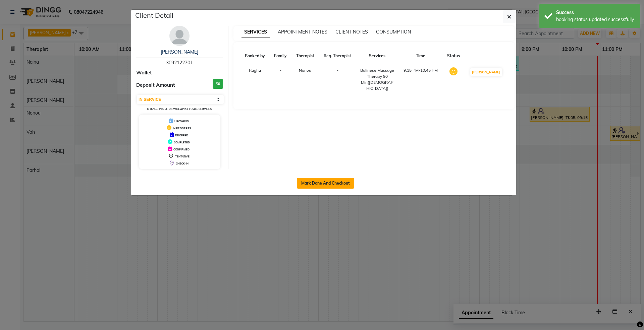 This screenshot has height=330, width=644. Describe the element at coordinates (420, 80) in the screenshot. I see `td: 9:15 PM-10:45 PM` at that location.